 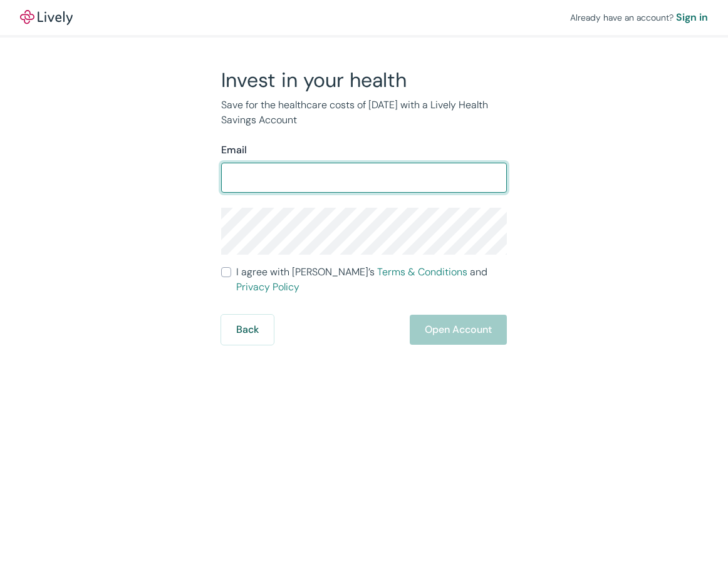 What do you see at coordinates (692, 17) in the screenshot?
I see `div: Sign in` at bounding box center [692, 17].